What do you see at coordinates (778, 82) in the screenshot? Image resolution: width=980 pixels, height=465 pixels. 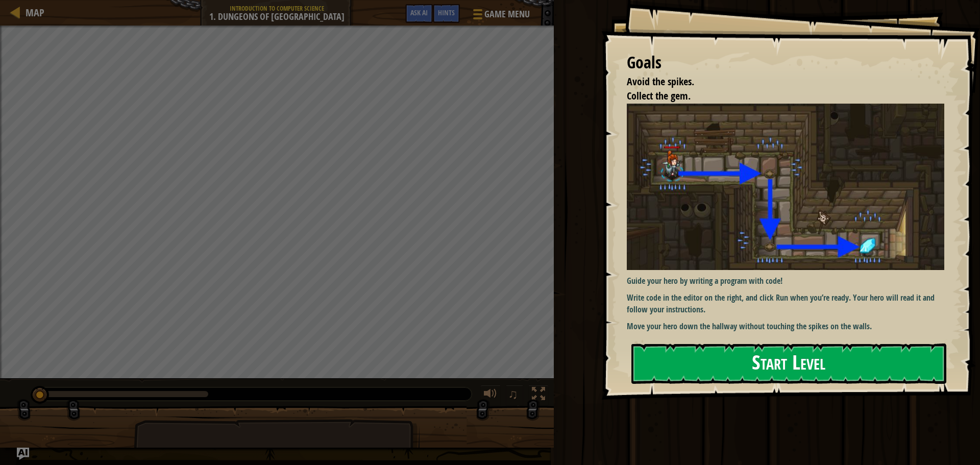 I see `li: Avoid the spikes.` at bounding box center [778, 82].